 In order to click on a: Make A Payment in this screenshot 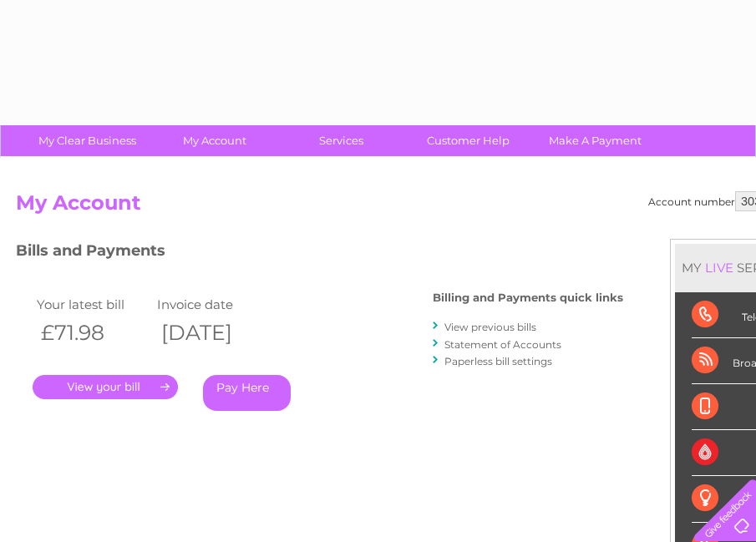, I will do `click(595, 140)`.